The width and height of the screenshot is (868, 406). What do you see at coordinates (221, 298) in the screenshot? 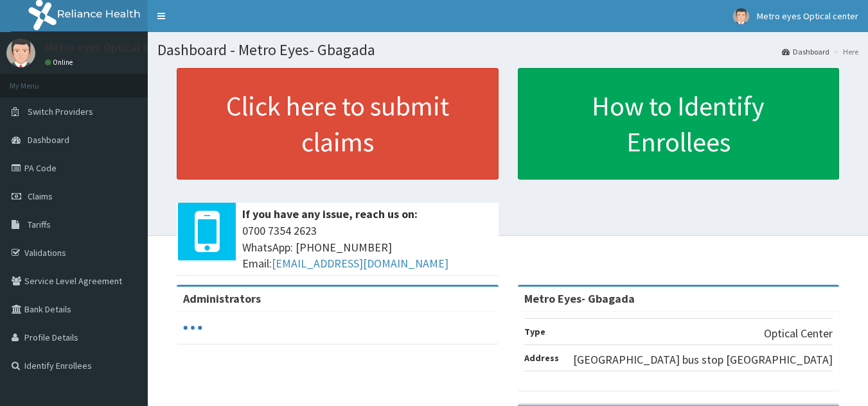
I see `b: Administrators` at bounding box center [221, 298].